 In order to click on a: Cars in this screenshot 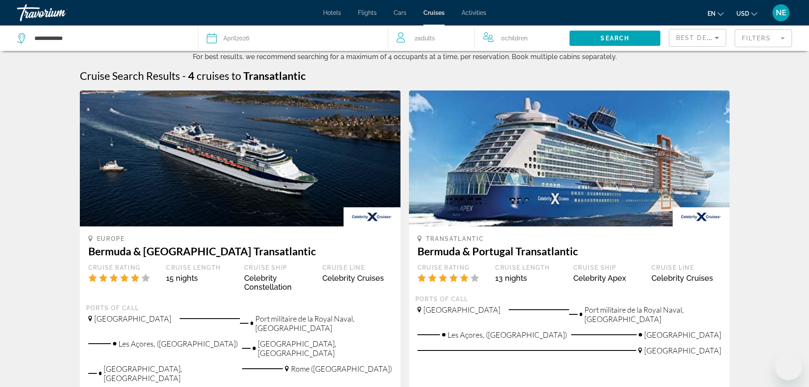, I will do `click(400, 13)`.